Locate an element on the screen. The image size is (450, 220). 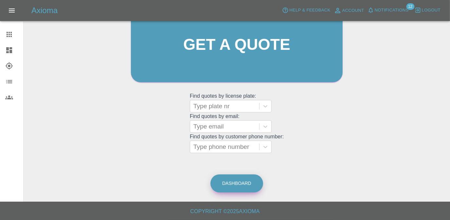
a: Account is located at coordinates (349, 10).